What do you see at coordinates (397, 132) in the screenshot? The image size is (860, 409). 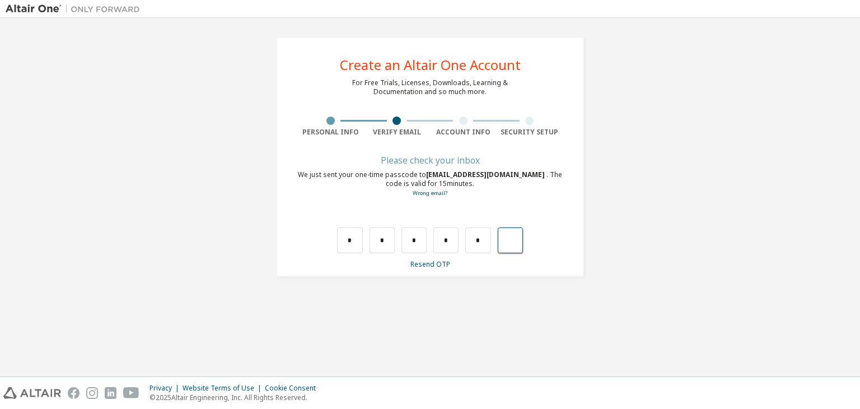 I see `div: Verify Email` at bounding box center [397, 132].